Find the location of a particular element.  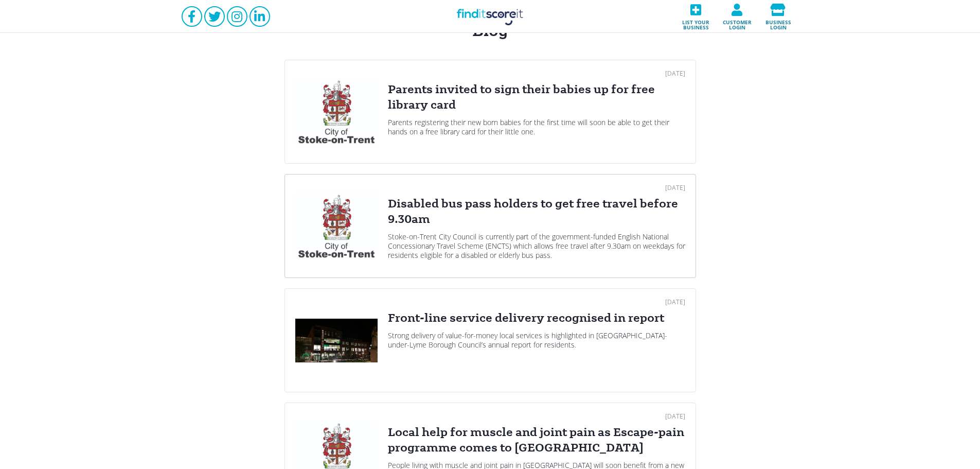

div: Parents invited to sign their babies up for free library card is located at coordinates (537, 98).